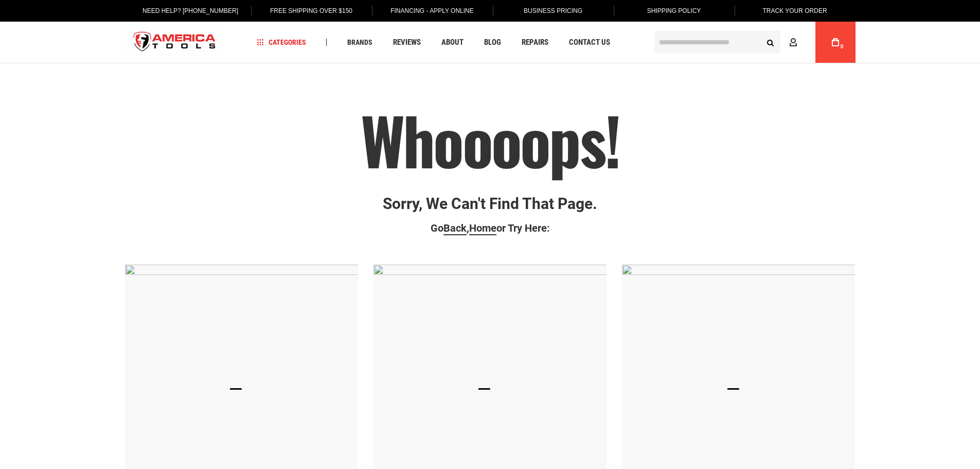 Image resolution: width=980 pixels, height=469 pixels. Describe the element at coordinates (482, 229) in the screenshot. I see `a: Home` at that location.